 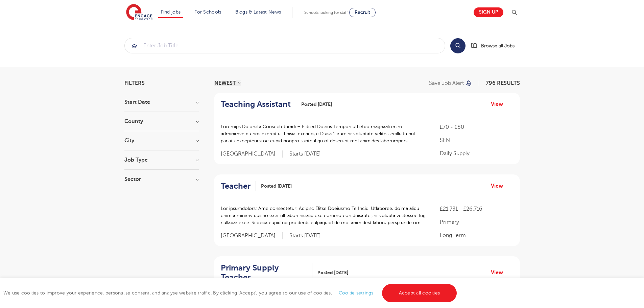 I want to click on span: Filters, so click(x=134, y=83).